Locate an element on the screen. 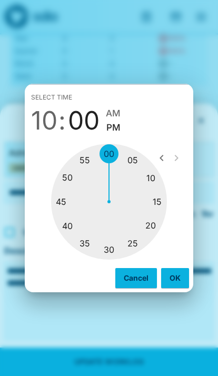 The width and height of the screenshot is (218, 376). button: OK is located at coordinates (175, 278).